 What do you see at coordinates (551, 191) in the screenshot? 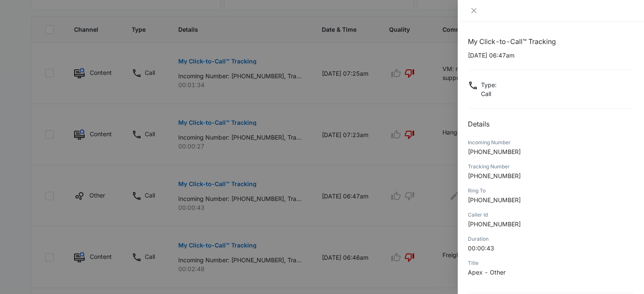
I see `div: Ring To` at bounding box center [551, 191].